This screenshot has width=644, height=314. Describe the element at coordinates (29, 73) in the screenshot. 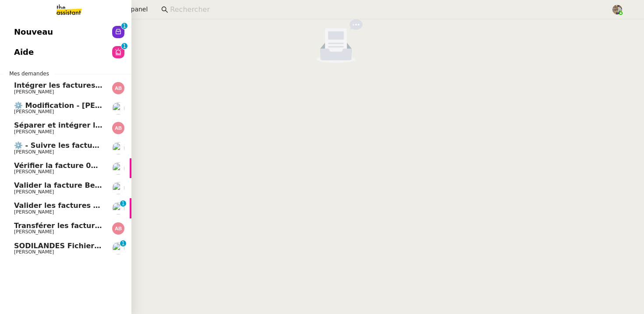

I see `span: Mes demandes` at that location.